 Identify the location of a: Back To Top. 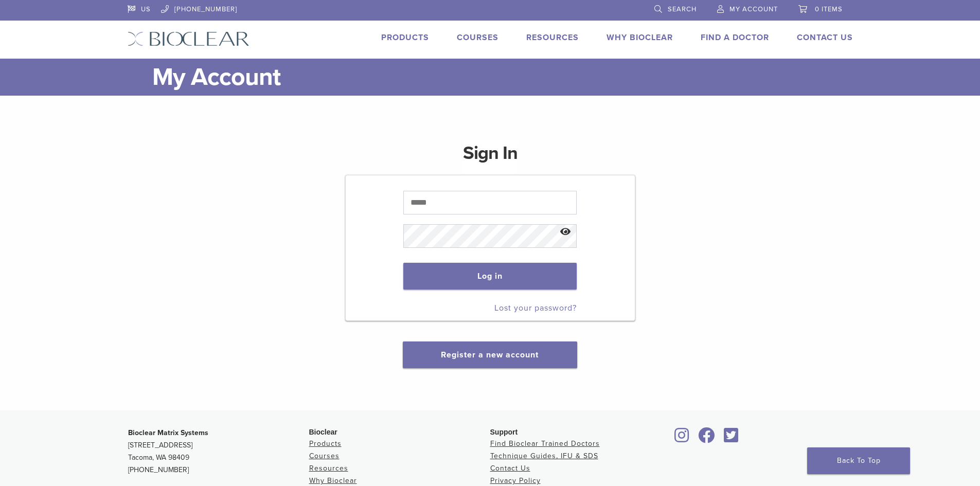
(858, 460).